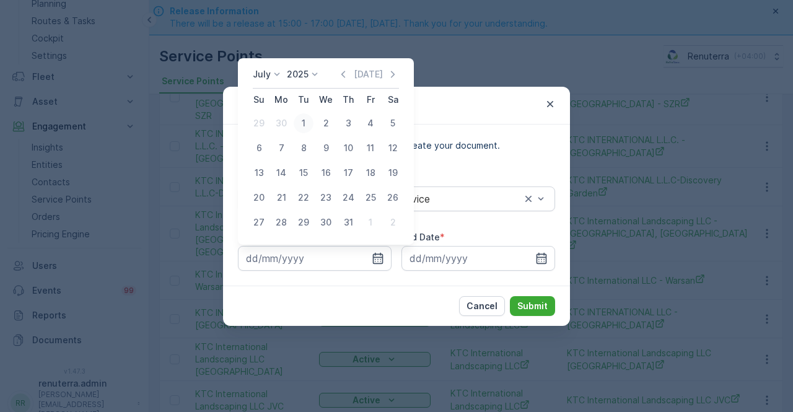  What do you see at coordinates (393, 198) in the screenshot?
I see `div: 26` at bounding box center [393, 198].